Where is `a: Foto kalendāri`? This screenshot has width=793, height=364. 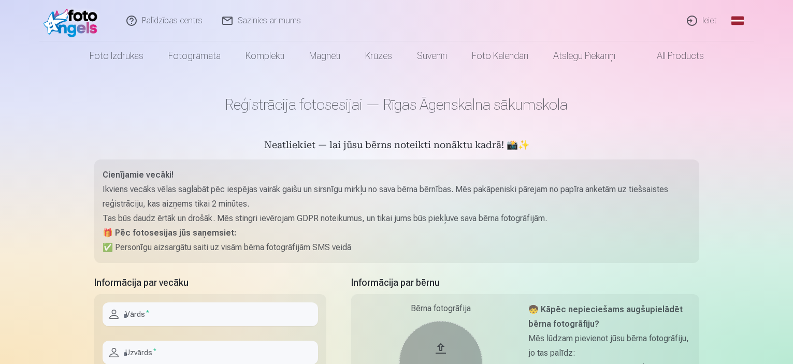 a: Foto kalendāri is located at coordinates (500, 56).